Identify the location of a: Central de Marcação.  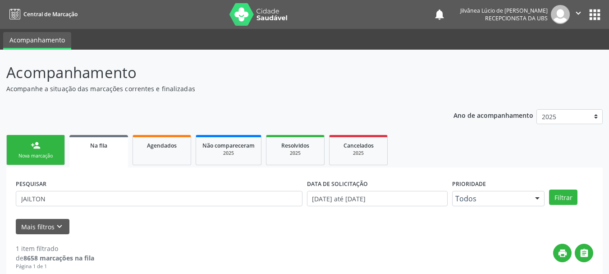
(42, 14).